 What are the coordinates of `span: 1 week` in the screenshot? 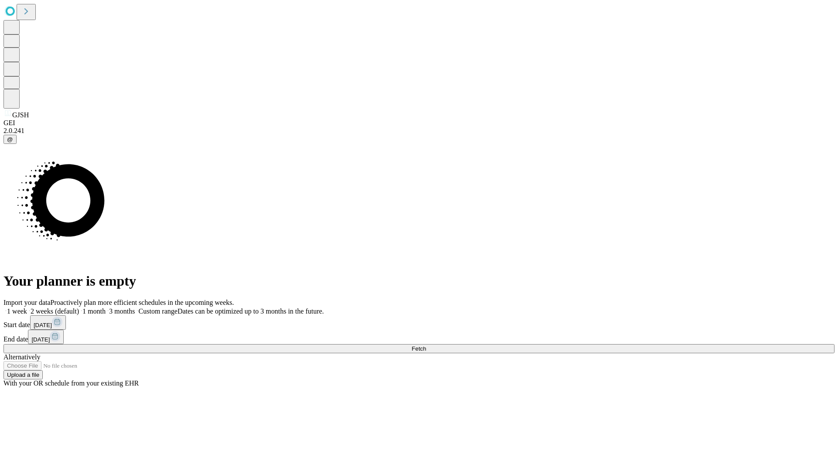 It's located at (17, 311).